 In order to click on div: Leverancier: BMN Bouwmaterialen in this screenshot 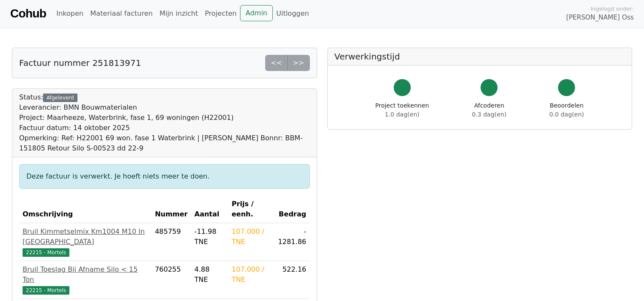, I will do `click(164, 107)`.